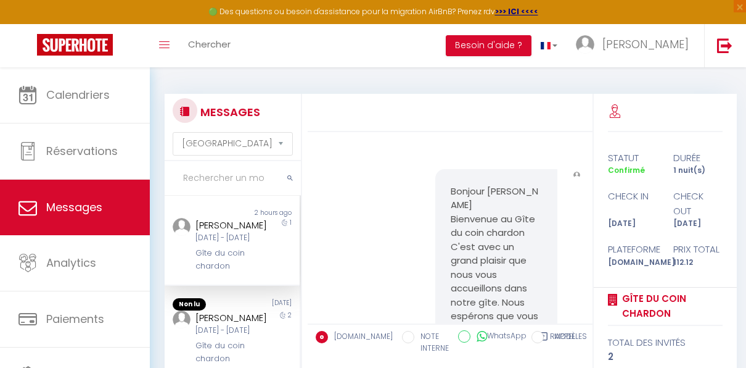 Image resolution: width=746 pixels, height=368 pixels. I want to click on div: 112.12, so click(698, 262).